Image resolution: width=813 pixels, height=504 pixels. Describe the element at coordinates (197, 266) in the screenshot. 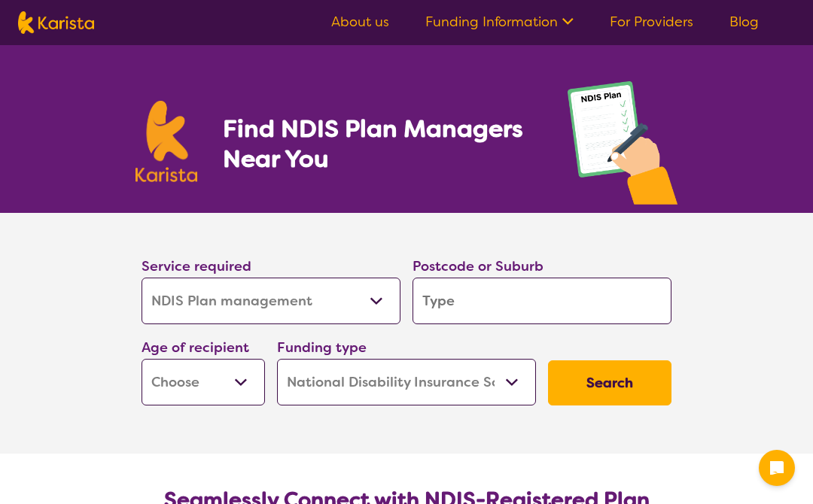

I see `label: Service required` at that location.